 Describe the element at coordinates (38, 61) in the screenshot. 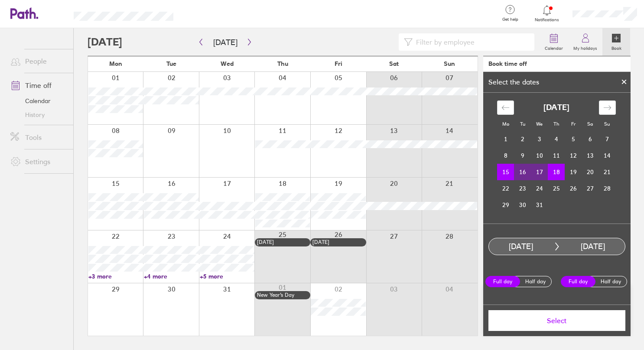

I see `a: People` at that location.